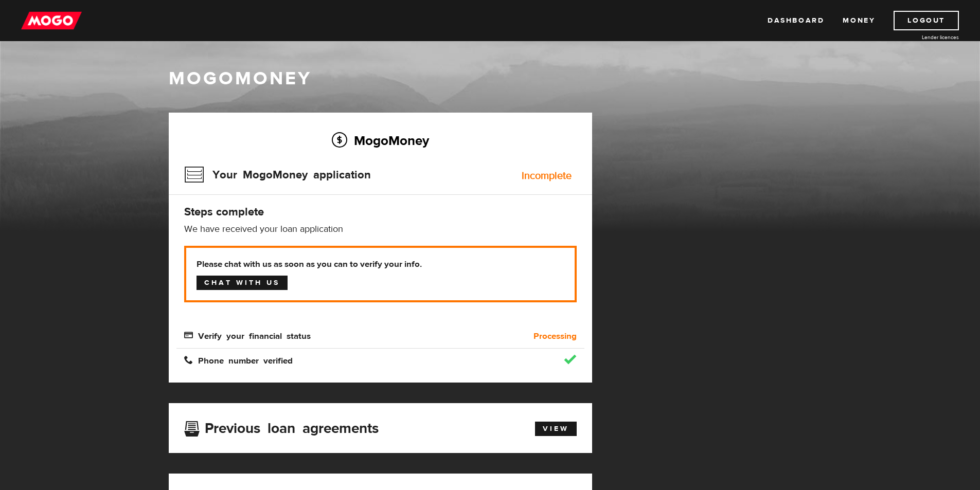 The height and width of the screenshot is (490, 980). Describe the element at coordinates (556, 336) in the screenshot. I see `b: Processing` at that location.